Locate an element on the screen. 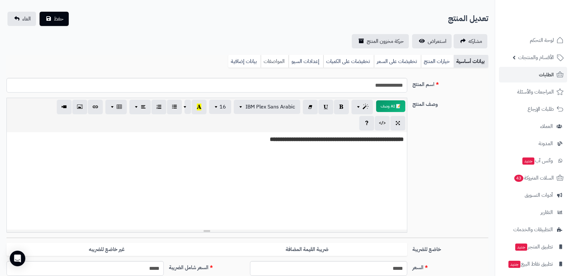  label: اسم المنتج is located at coordinates (450, 83).